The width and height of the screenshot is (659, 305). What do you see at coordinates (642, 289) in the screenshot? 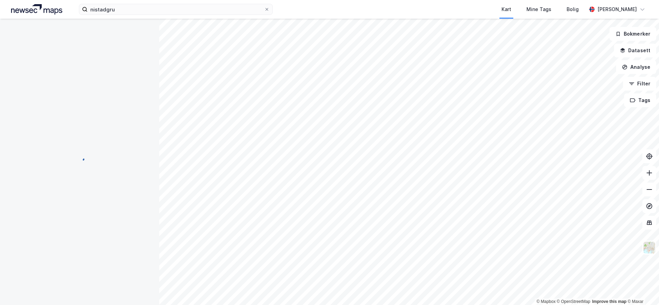
I see `div: Kontrollprogram for chat` at bounding box center [642, 289].